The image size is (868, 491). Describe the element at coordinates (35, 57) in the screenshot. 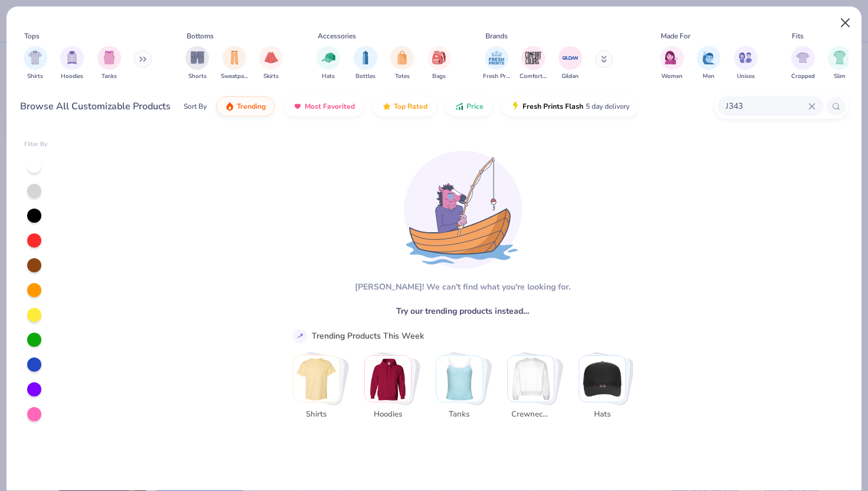

I see `img: Shirts Image` at that location.